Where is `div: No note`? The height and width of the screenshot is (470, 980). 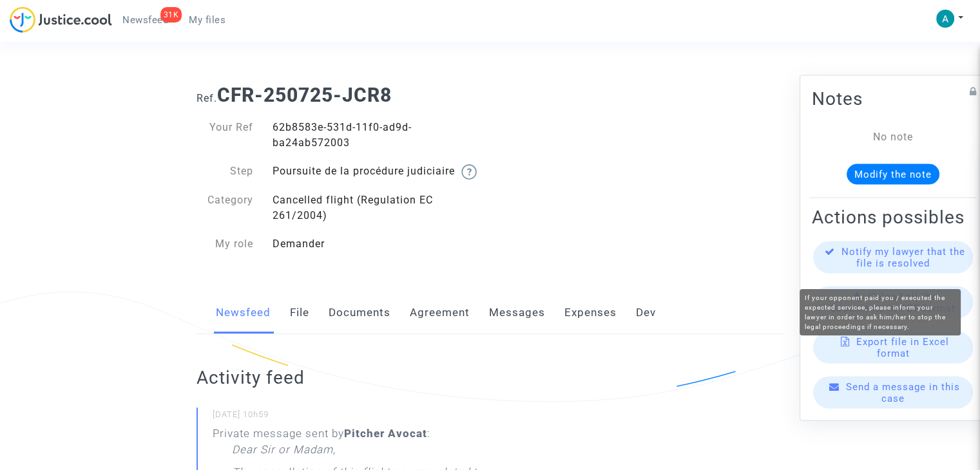
div: No note is located at coordinates (893, 137).